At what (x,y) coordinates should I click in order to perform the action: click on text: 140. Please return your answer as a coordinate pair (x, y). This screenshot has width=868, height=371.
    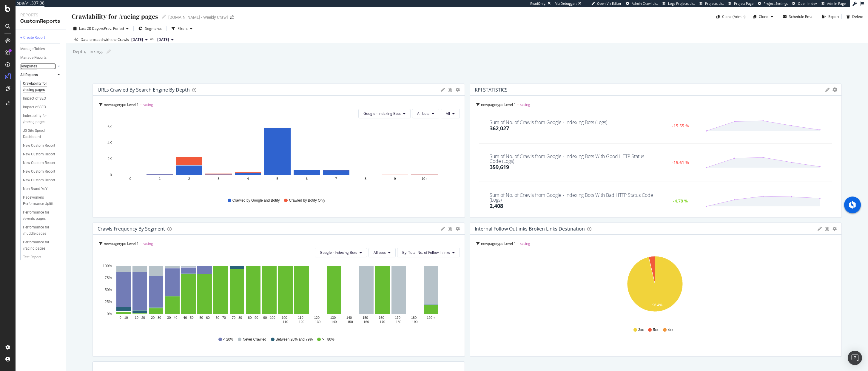
    Looking at the image, I should click on (334, 322).